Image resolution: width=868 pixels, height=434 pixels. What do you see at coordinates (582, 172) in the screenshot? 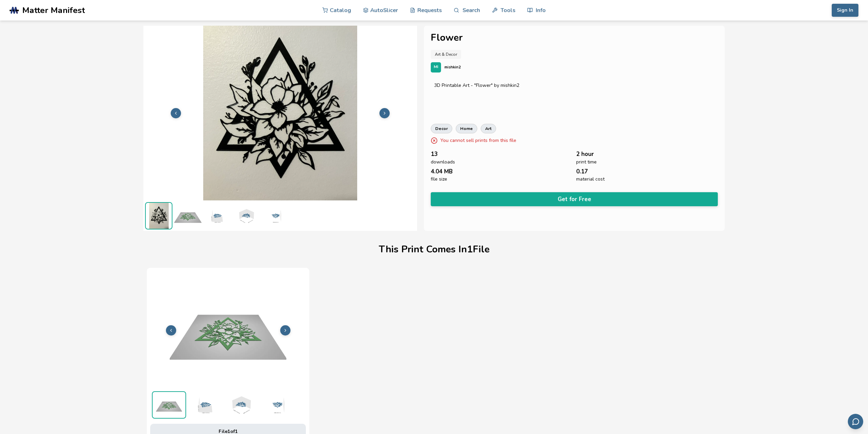
I see `span: 0.17` at bounding box center [582, 172].